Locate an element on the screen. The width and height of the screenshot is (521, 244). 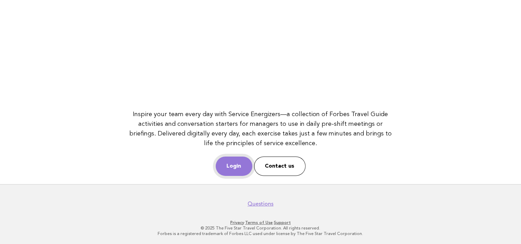
p: Forbes is a registered trademark of Forbes LLC used under license by The Five Star Travel Corpora... is located at coordinates (261, 234).